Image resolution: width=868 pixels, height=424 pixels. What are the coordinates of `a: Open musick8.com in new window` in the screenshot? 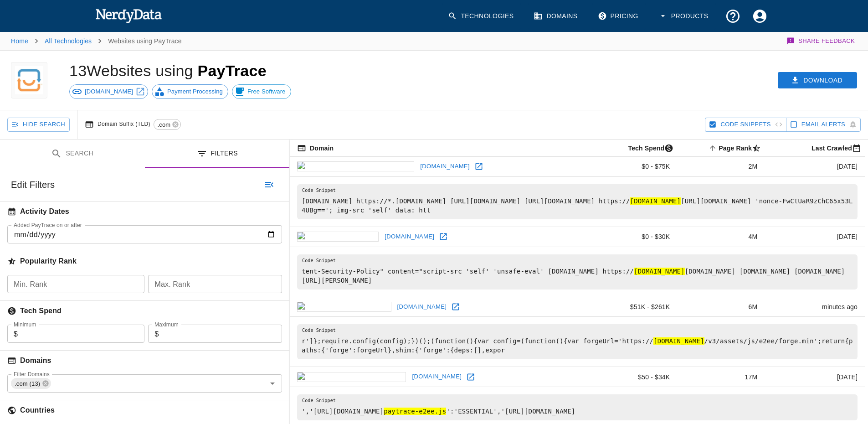 It's located at (443, 237).